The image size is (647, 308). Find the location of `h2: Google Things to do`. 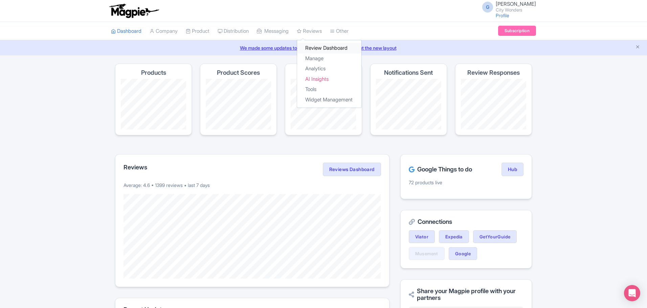

h2: Google Things to do is located at coordinates (440, 169).